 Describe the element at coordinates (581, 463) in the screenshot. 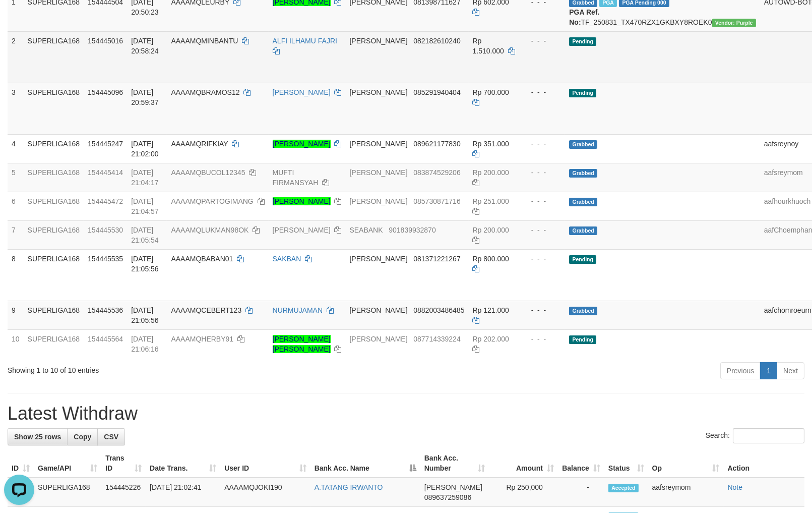

I see `th: Balance: activate to sort column ascending` at that location.